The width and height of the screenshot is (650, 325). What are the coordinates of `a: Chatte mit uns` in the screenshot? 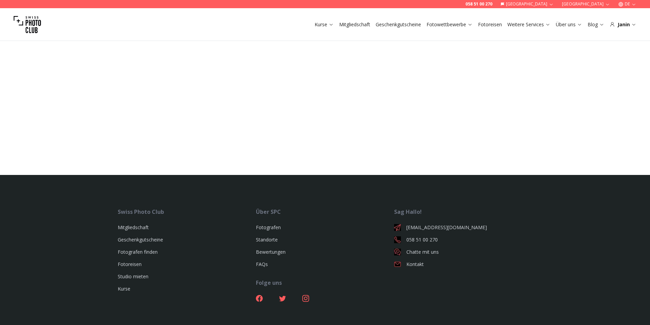 It's located at (463, 252).